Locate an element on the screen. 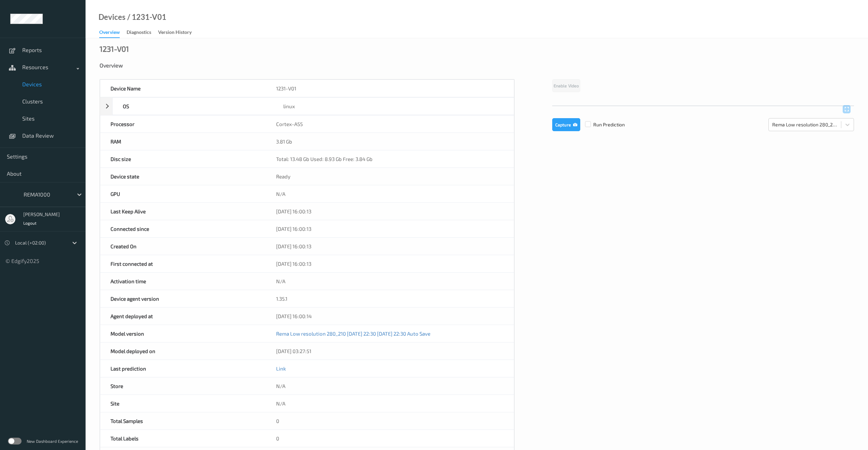 The height and width of the screenshot is (450, 868). div: OSlinux is located at coordinates (307, 106).